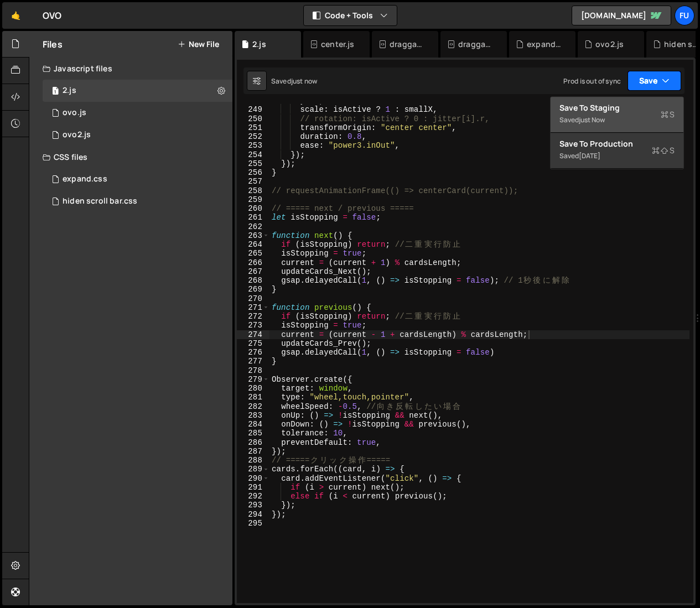 This screenshot has width=700, height=608. What do you see at coordinates (52, 16) in the screenshot?
I see `div: OVO` at bounding box center [52, 16].